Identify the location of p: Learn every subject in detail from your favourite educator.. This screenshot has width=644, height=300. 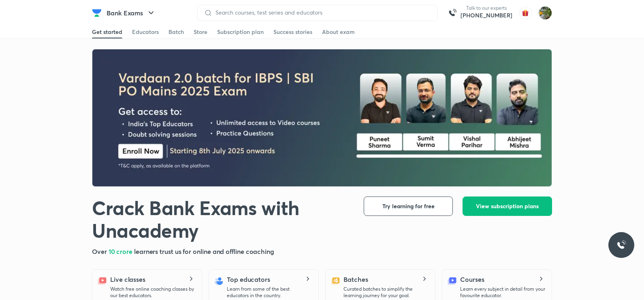
(503, 292).